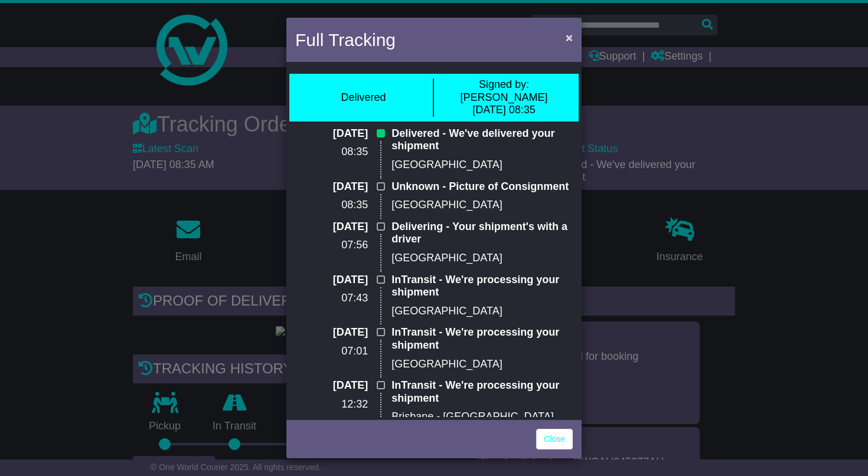  I want to click on p: Delivering - Your shipment's with a driver, so click(482, 233).